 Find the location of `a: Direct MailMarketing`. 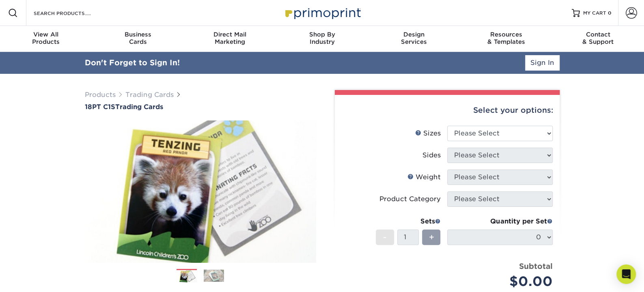

a: Direct MailMarketing is located at coordinates (230, 39).